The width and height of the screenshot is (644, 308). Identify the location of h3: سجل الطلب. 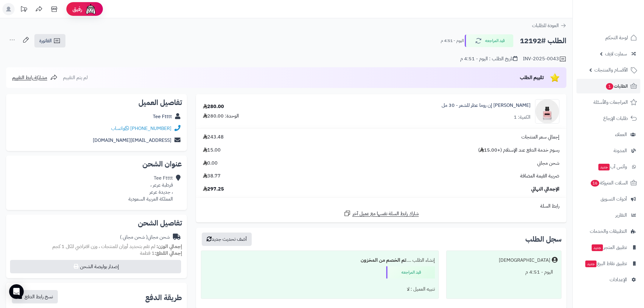
(543, 239).